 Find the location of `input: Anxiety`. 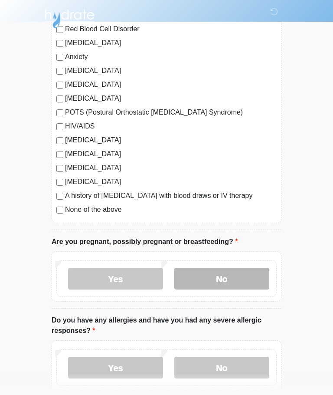

input: Anxiety is located at coordinates (60, 57).